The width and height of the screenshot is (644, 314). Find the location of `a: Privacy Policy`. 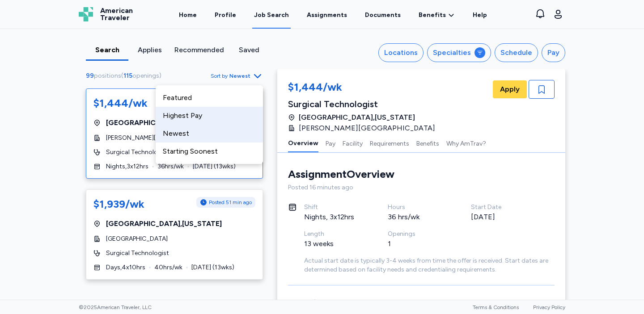

a: Privacy Policy is located at coordinates (549, 308).